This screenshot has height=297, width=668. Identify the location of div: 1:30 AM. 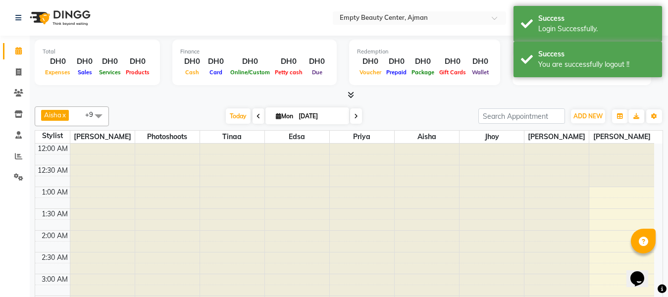
(54, 214).